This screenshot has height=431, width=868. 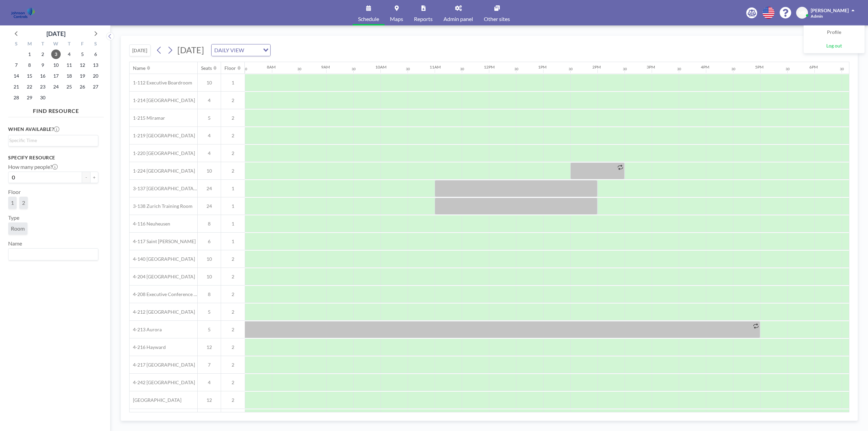 What do you see at coordinates (69, 54) in the screenshot?
I see `span: Thursday, September 4, 2025` at bounding box center [69, 54].